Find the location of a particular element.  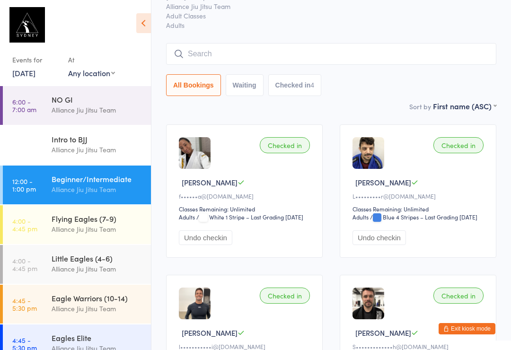

div: Little Eagles (4-6) is located at coordinates (97, 258).